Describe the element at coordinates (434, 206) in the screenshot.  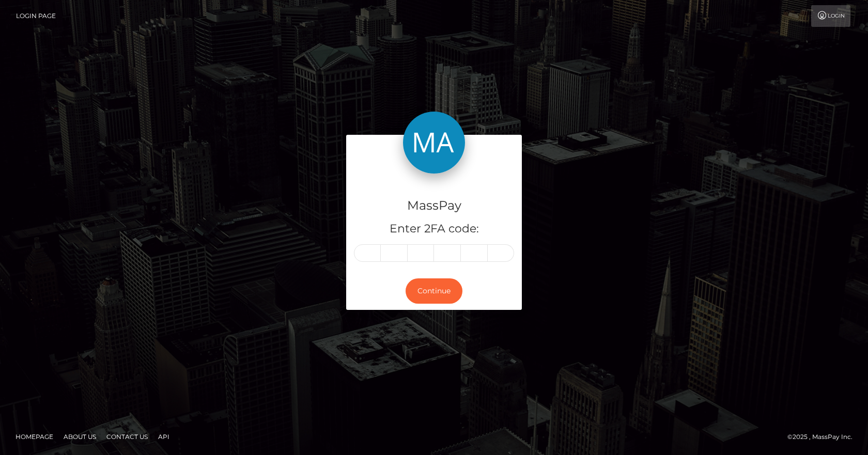
I see `h4: MassPay` at that location.